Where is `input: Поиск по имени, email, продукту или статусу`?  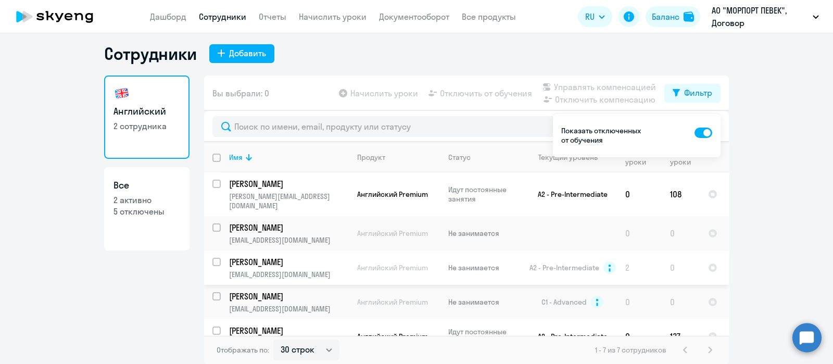 input: Поиск по имени, email, продукту или статусу is located at coordinates (466, 126).